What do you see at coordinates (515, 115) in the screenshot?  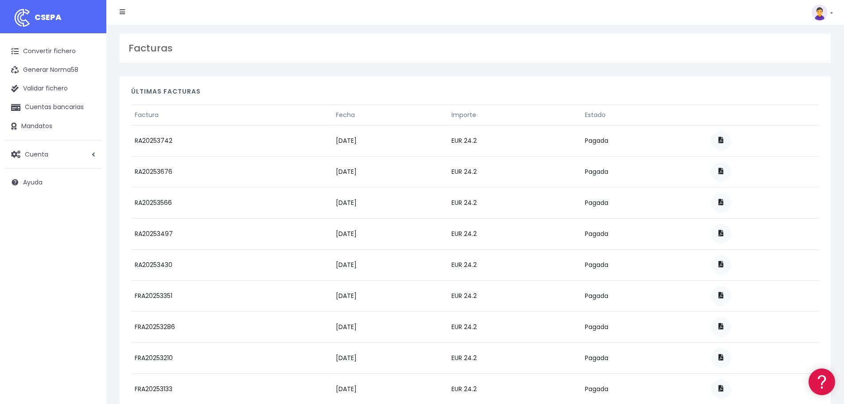 I see `th: Importe` at bounding box center [515, 115].